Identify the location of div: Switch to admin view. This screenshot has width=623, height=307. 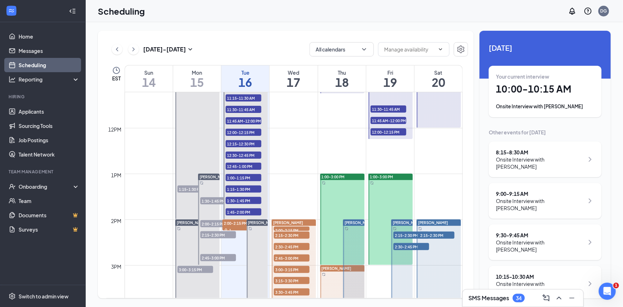
(44, 296).